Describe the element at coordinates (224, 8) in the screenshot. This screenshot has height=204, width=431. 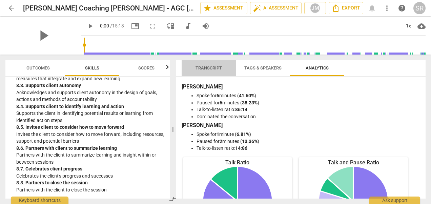
I see `span: Assessment` at that location.